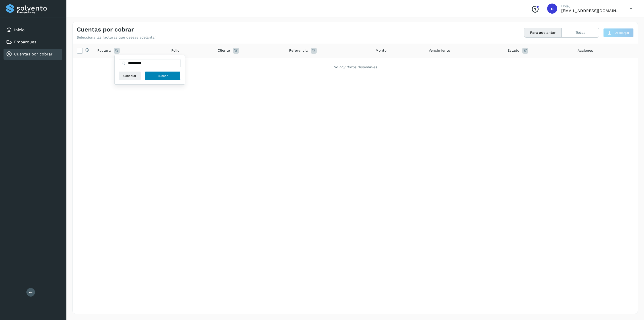 The height and width of the screenshot is (320, 644). I want to click on div: No hay datos disponibles, so click(355, 67).